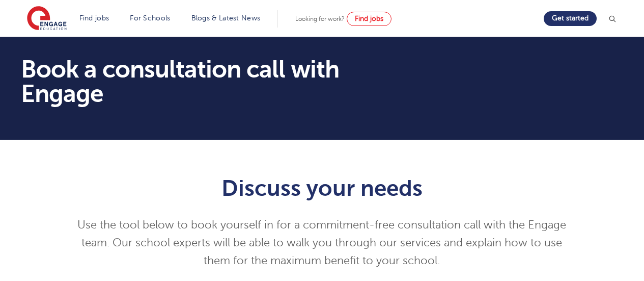 The height and width of the screenshot is (281, 644). What do you see at coordinates (322, 243) in the screenshot?
I see `p: Use the tool below to book yourself in for a commitment-free consultation call with the Engage te...` at bounding box center [322, 243].